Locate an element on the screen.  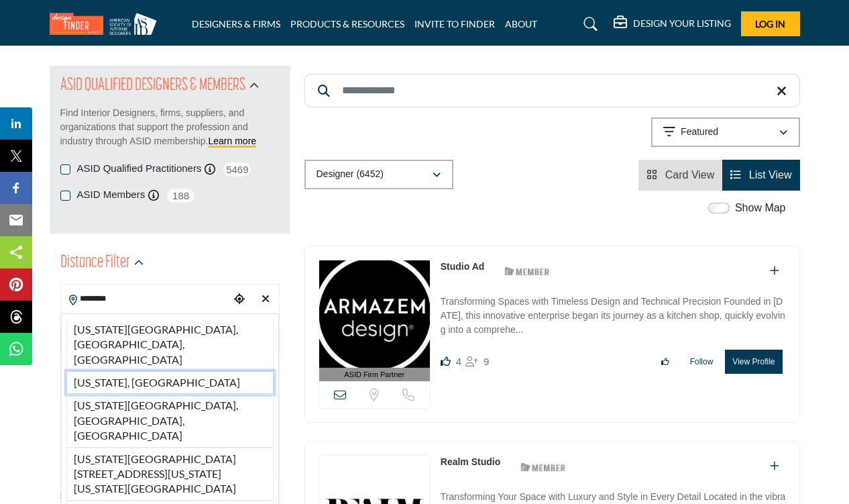
p: Studio Ad is located at coordinates (463, 266).